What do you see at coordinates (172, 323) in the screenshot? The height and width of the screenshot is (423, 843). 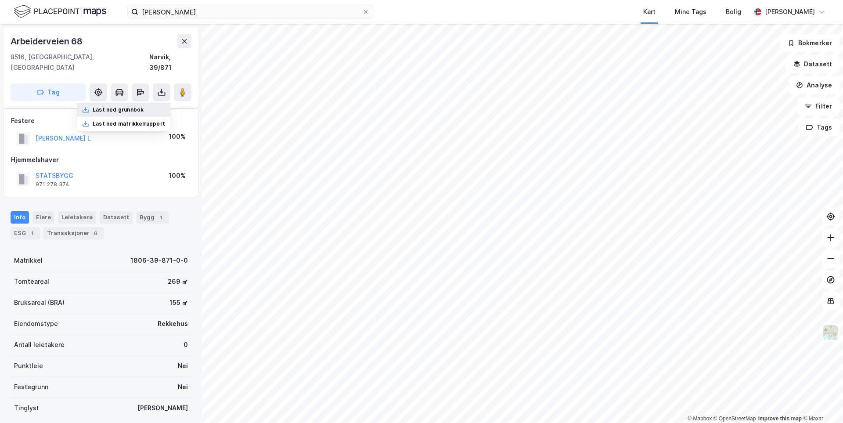 I see `div: Rekkehus` at bounding box center [172, 323].